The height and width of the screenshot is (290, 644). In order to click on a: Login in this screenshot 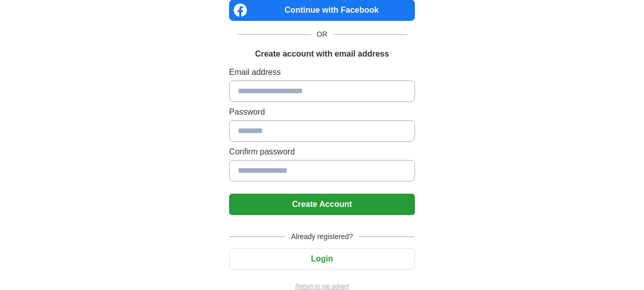, I will do `click(322, 258)`.